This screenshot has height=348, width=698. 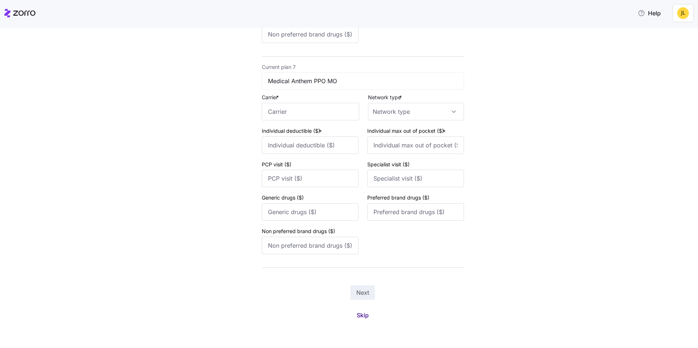 I want to click on input: PCP visit ($), so click(x=310, y=179).